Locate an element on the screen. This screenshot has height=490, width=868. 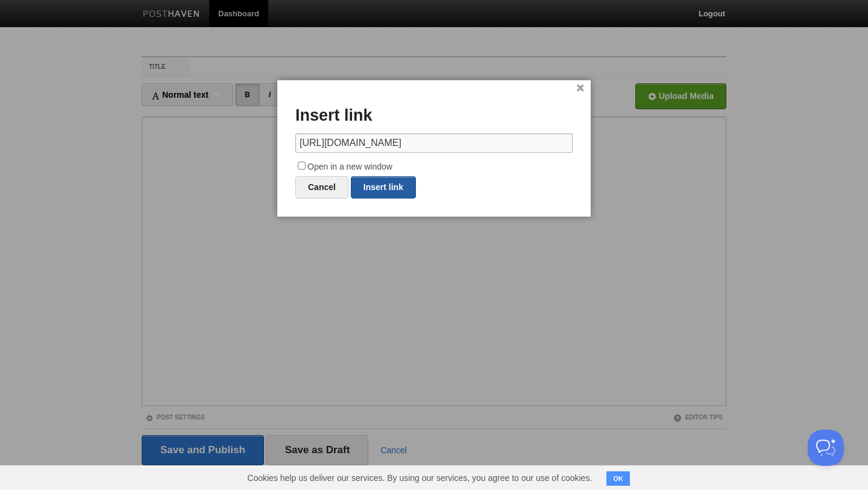
label: Open in a new window is located at coordinates (434, 167).